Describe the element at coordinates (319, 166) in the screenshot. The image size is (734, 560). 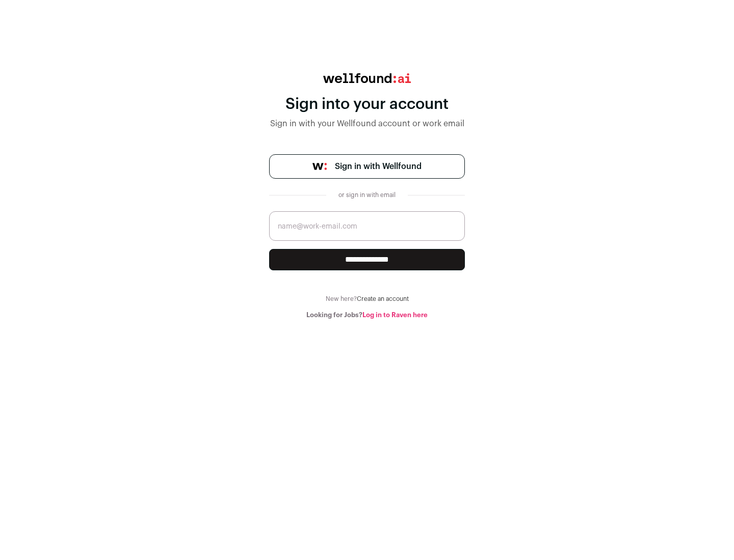
I see `img: wellfound-symbol-flush-black-fb3c872781a75f747ccb3a119075da62bfe97bd399995f84a933054e44a575c4.png` at that location.